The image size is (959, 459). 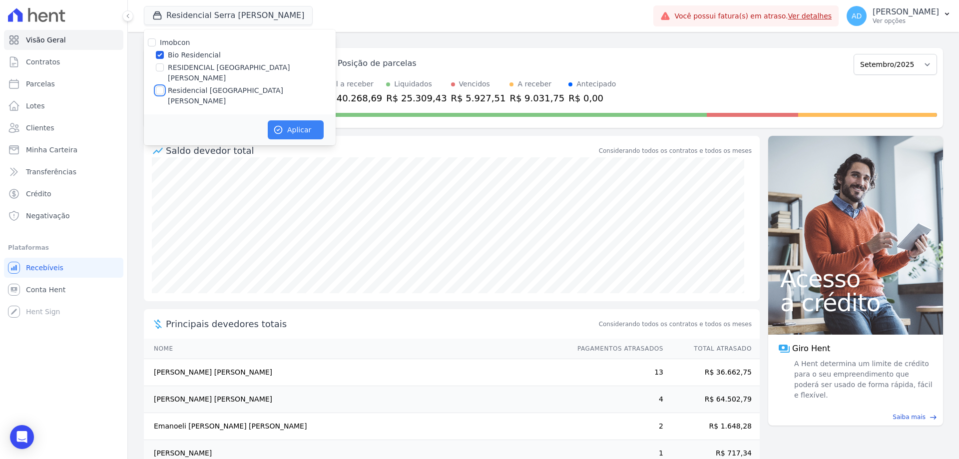 What do you see at coordinates (856, 279) in the screenshot?
I see `span: Acesso` at bounding box center [856, 279].